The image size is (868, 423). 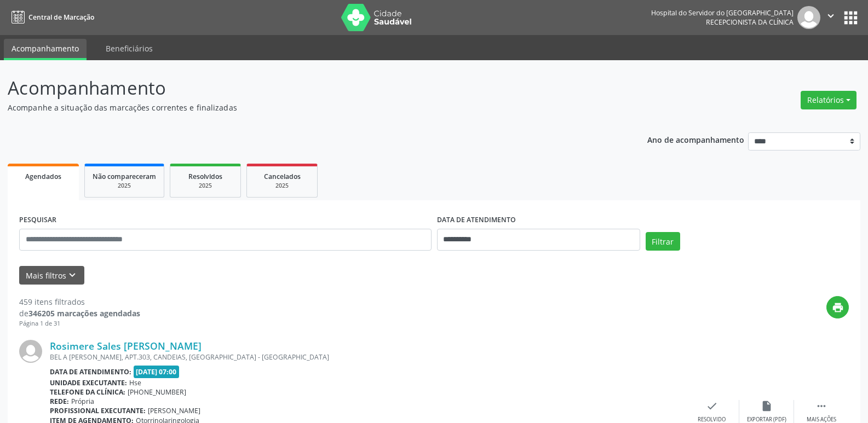 What do you see at coordinates (51, 17) in the screenshot?
I see `a: Central de Marcação` at bounding box center [51, 17].